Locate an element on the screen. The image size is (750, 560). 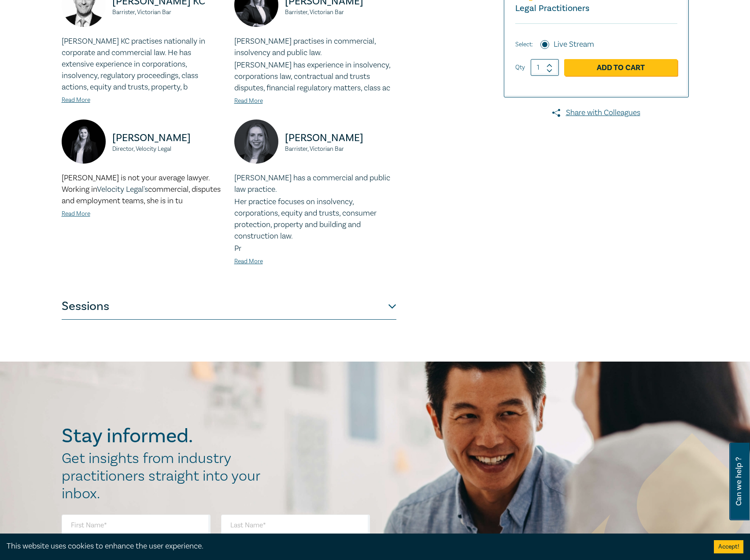
small: Legal Practitioners is located at coordinates (552, 8).